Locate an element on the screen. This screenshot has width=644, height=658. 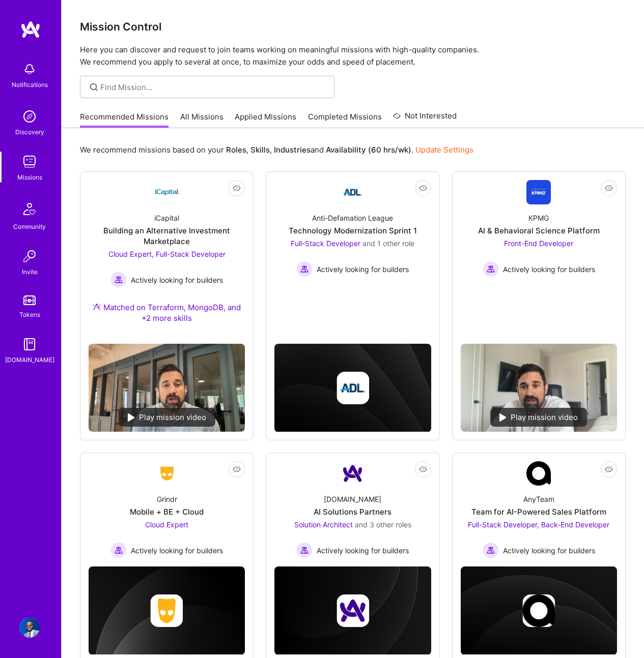
span: and 3 other roles is located at coordinates (383, 524).